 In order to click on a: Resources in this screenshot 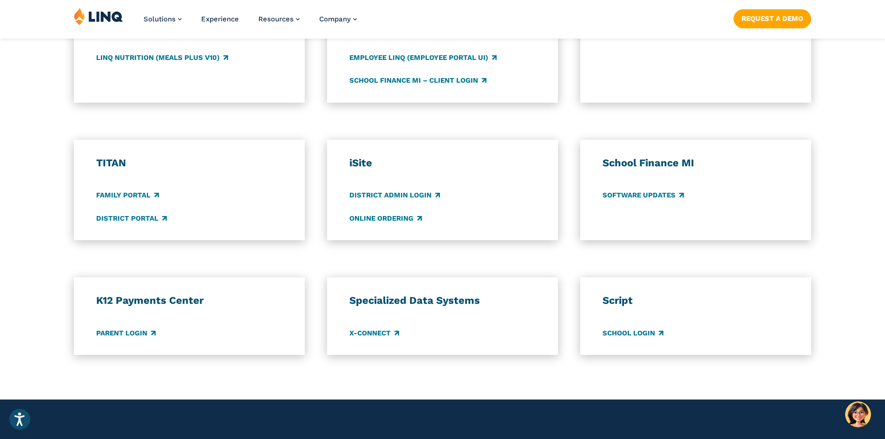, I will do `click(279, 19)`.